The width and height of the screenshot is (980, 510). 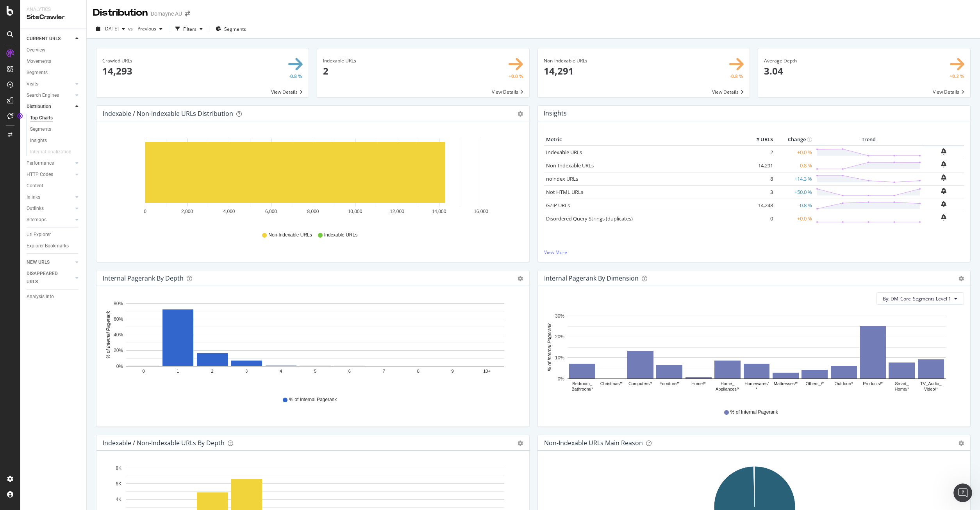 I want to click on a: Content, so click(x=54, y=186).